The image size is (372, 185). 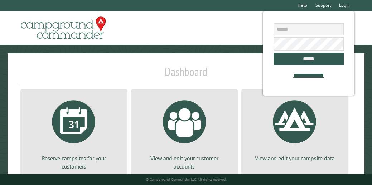 I want to click on a: View and edit your campsite data, so click(x=294, y=128).